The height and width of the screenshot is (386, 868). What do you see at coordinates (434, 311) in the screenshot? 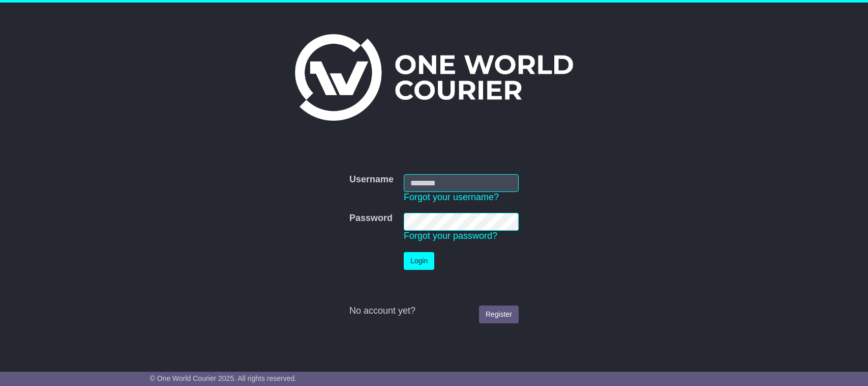
I see `div: No account yet?` at bounding box center [434, 311].